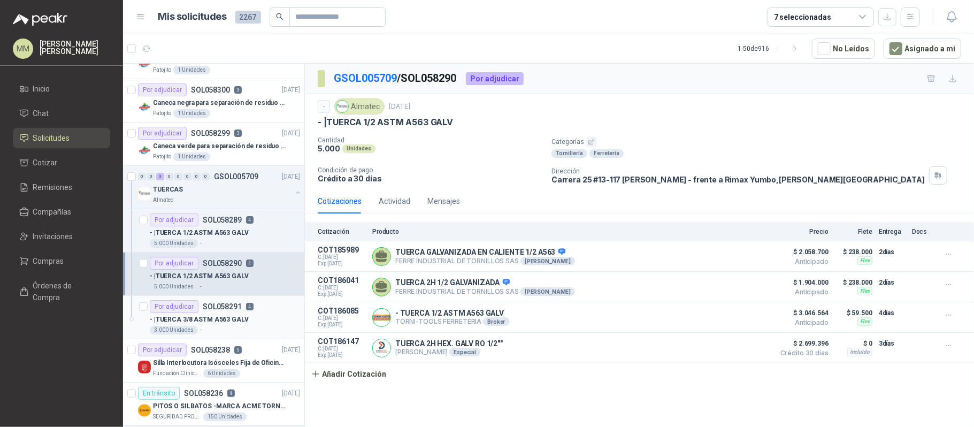 This screenshot has width=974, height=427. What do you see at coordinates (570, 232) in the screenshot?
I see `p: Producto` at bounding box center [570, 232].